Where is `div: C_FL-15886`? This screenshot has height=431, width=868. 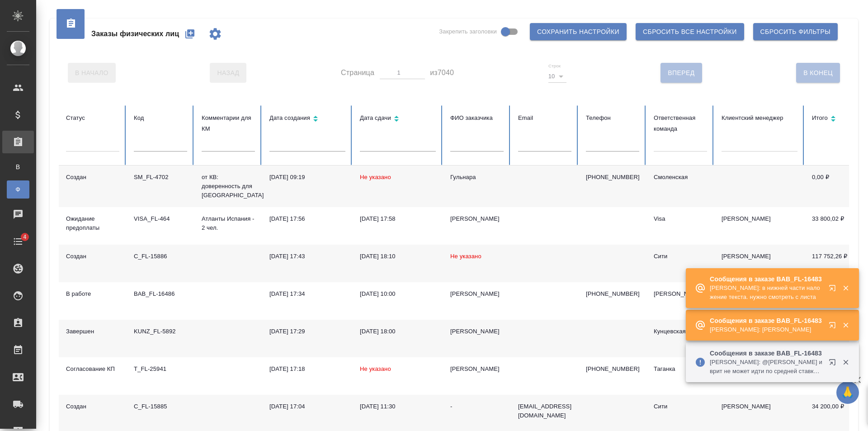
div: C_FL-15886 is located at coordinates (161, 256).